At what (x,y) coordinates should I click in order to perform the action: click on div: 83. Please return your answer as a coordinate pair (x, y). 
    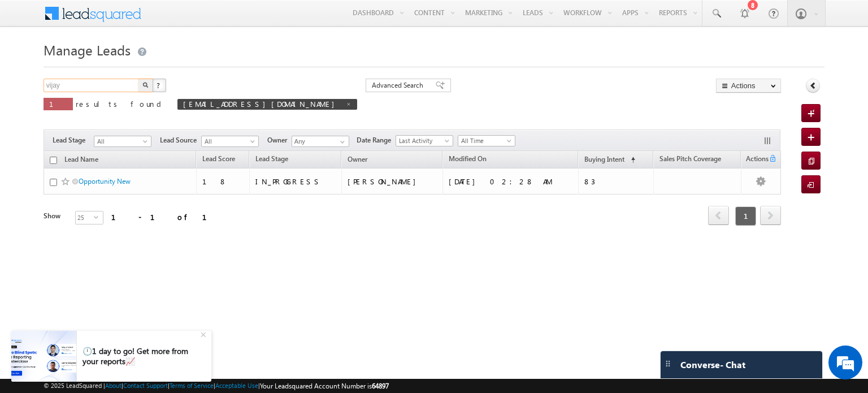
    Looking at the image, I should click on (616, 182).